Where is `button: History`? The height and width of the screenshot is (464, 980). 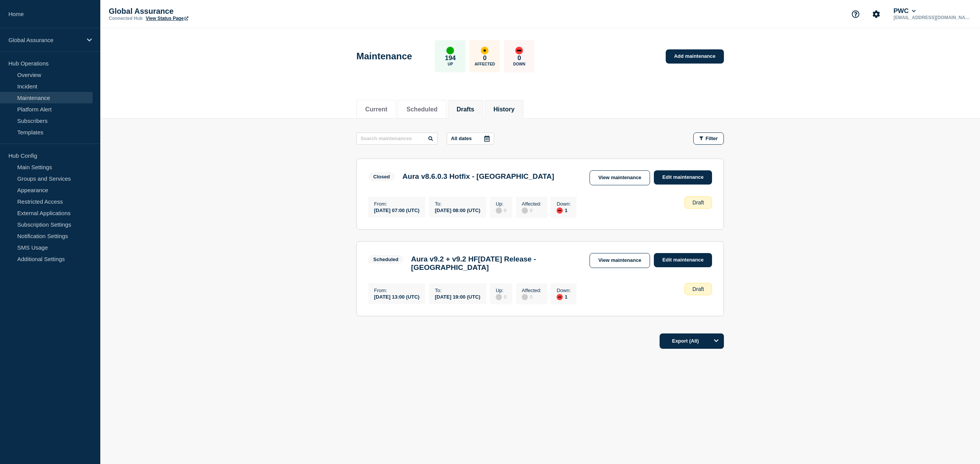 button: History is located at coordinates (504, 109).